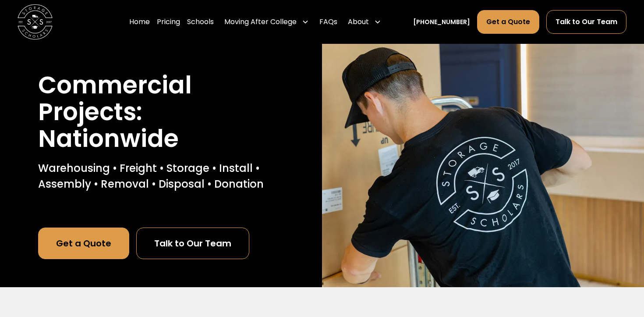 This screenshot has height=317, width=644. Describe the element at coordinates (161, 176) in the screenshot. I see `p: Warehousing • Freight • Storage • Install • Assembly • Removal • Disposal • Donation` at that location.